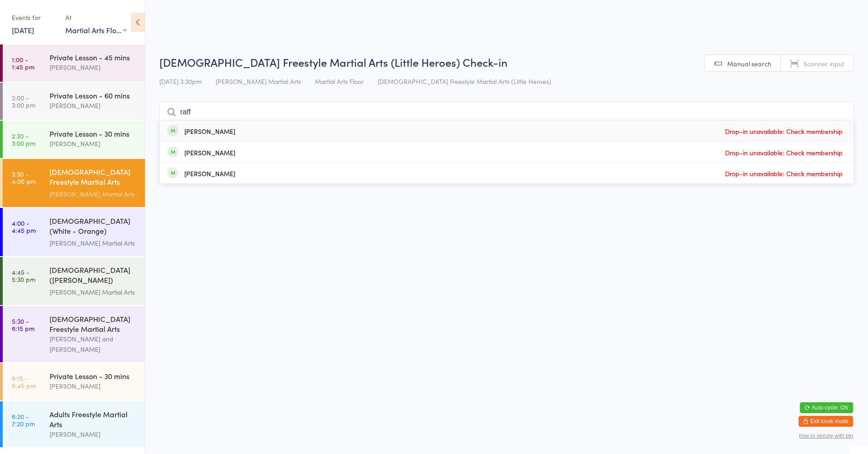 The height and width of the screenshot is (454, 868). Describe the element at coordinates (93, 57) in the screenshot. I see `div: Private Lesson - 45 mins` at that location.